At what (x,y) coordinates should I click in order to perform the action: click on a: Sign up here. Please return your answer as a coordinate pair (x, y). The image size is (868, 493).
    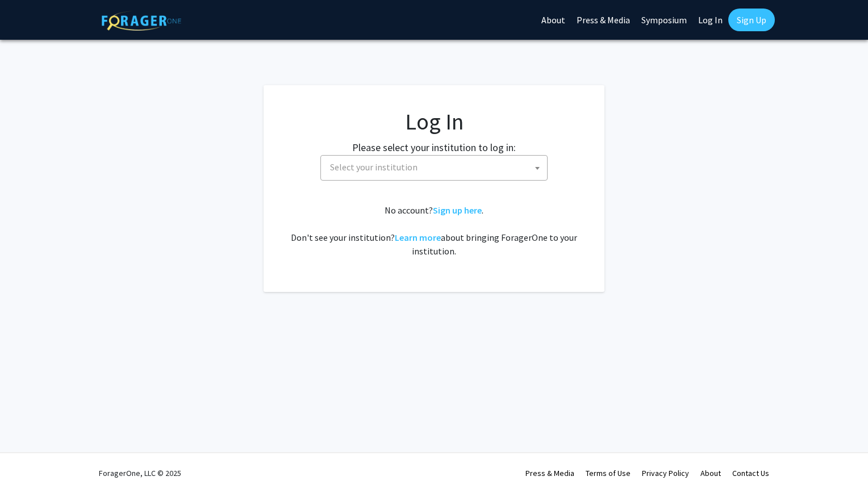
    Looking at the image, I should click on (458, 210).